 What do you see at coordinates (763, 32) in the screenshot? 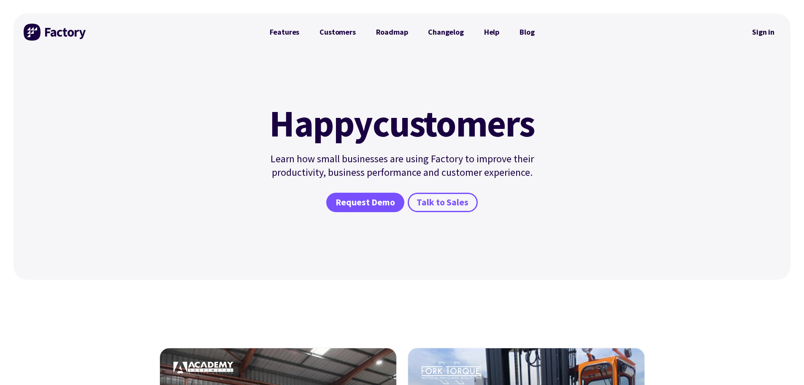
I see `a: Sign in` at bounding box center [763, 32].